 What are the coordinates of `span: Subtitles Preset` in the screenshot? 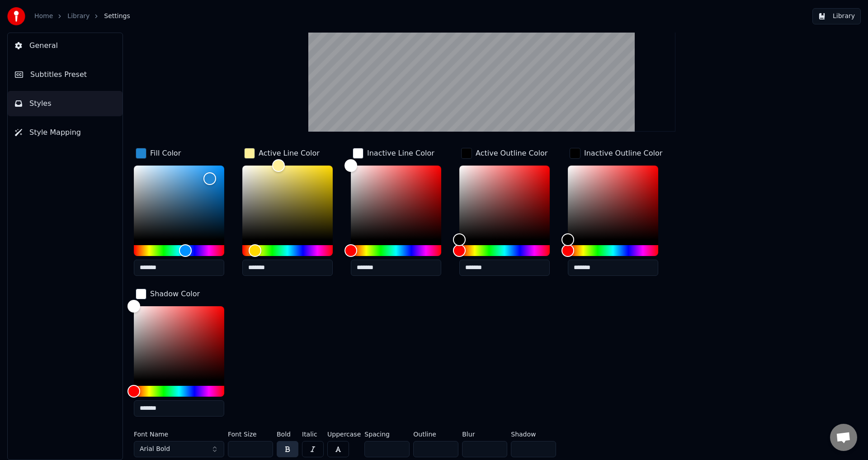 It's located at (58, 75).